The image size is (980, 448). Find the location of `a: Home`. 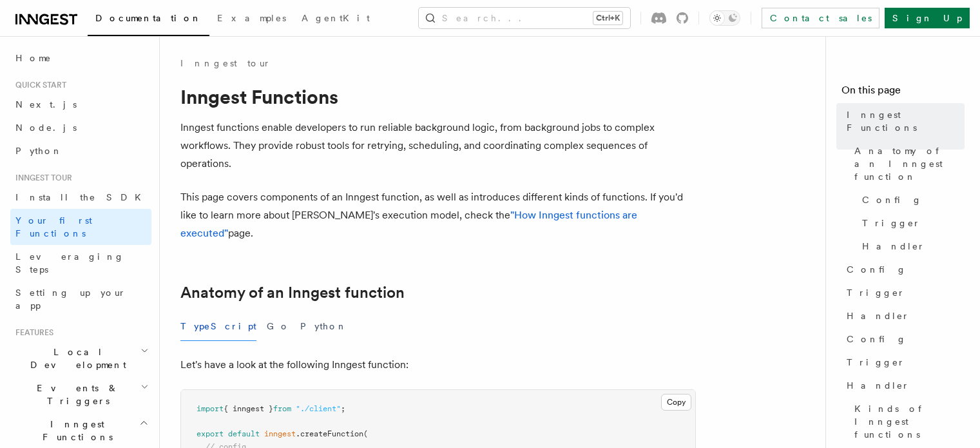

a: Home is located at coordinates (81, 58).